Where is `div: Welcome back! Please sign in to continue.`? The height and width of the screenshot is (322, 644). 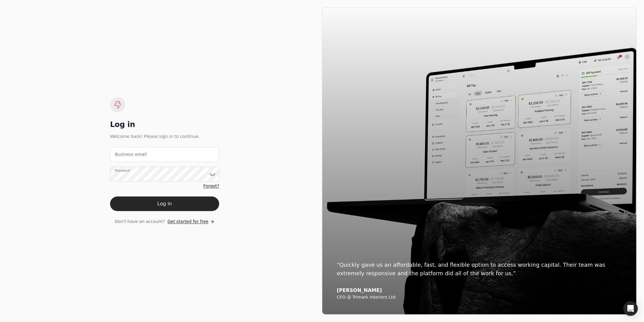 div: Welcome back! Please sign in to continue. is located at coordinates (165, 136).